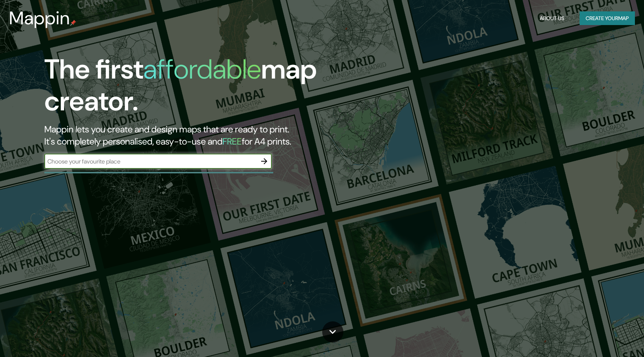  Describe the element at coordinates (73, 23) in the screenshot. I see `img: mappin-pin` at that location.